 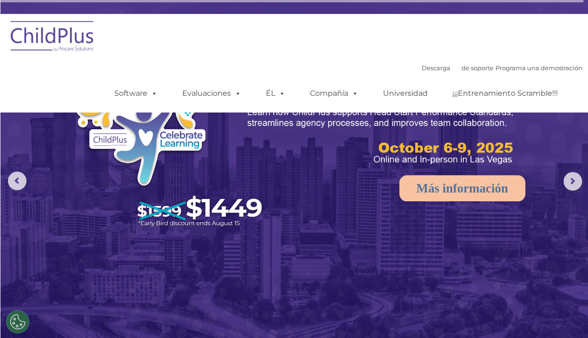 I want to click on font: Compañía, so click(x=329, y=93).